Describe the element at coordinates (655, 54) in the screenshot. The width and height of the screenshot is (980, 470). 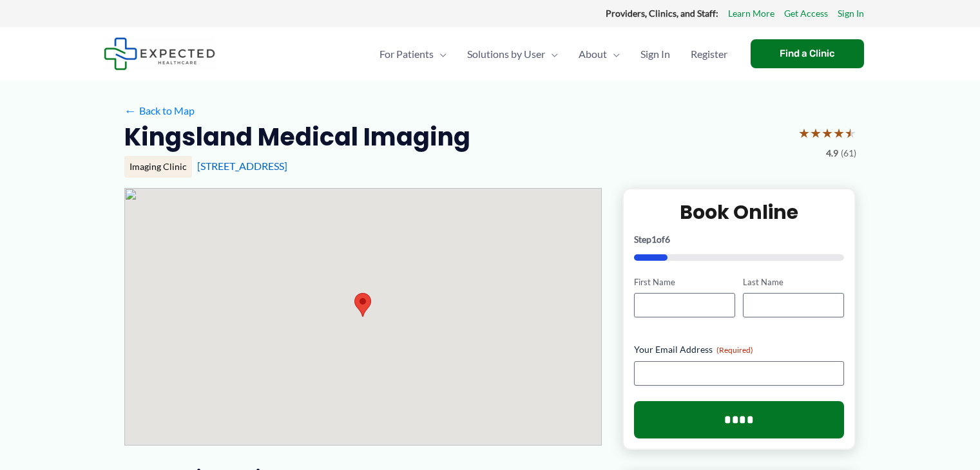
I see `span: Sign In` at that location.